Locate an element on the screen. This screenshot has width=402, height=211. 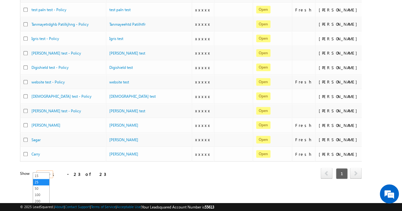
a: Digishield test is located at coordinates (121, 67).